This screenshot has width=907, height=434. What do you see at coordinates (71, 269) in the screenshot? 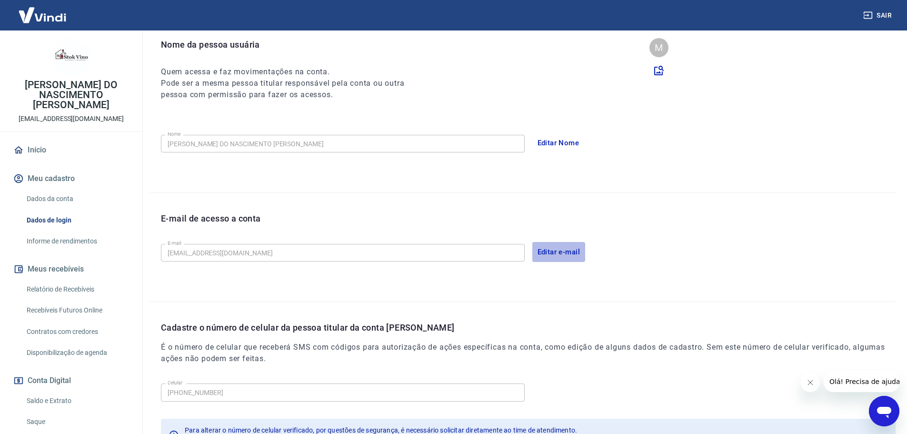
I see `button: Meus recebíveis` at bounding box center [71, 269].